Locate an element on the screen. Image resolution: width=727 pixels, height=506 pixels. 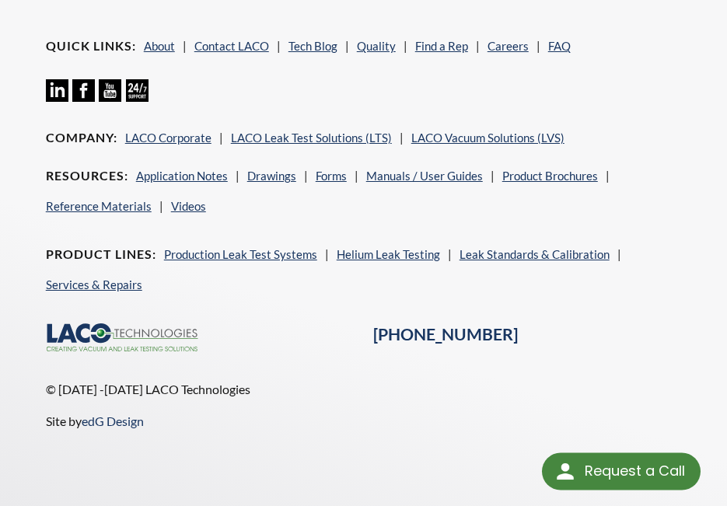
a: Manuals / User Guides is located at coordinates (424, 176).